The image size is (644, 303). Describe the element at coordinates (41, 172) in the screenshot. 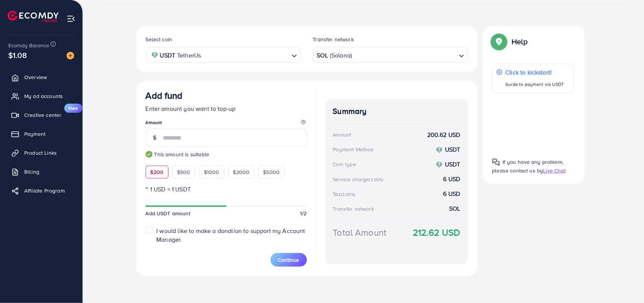

I see `a: Billing` at that location.